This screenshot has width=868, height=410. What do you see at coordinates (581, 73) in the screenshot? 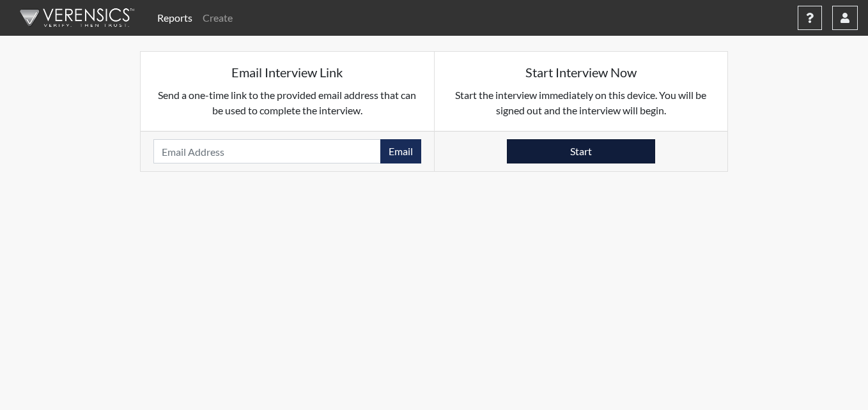
I see `h5: Start Interview Now` at bounding box center [581, 73].